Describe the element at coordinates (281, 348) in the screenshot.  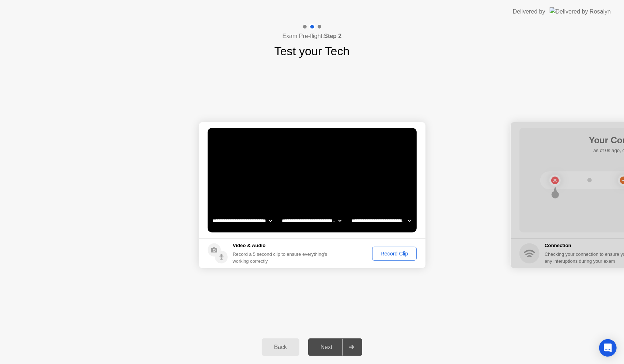
I see `button: Back` at that location.